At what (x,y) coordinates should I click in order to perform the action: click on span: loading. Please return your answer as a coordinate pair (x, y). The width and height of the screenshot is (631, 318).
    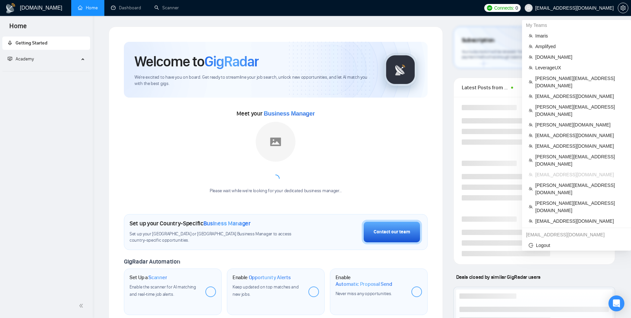
    Looking at the image, I should click on (276, 179).